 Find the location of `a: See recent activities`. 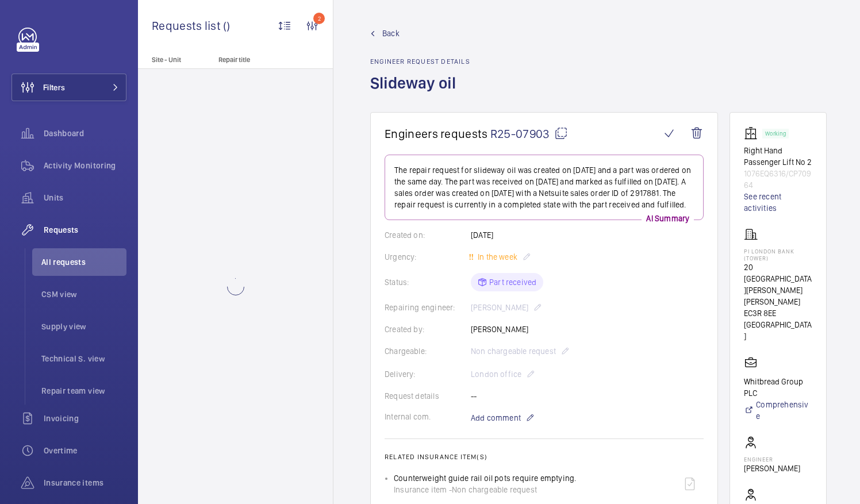

a: See recent activities is located at coordinates (778, 202).